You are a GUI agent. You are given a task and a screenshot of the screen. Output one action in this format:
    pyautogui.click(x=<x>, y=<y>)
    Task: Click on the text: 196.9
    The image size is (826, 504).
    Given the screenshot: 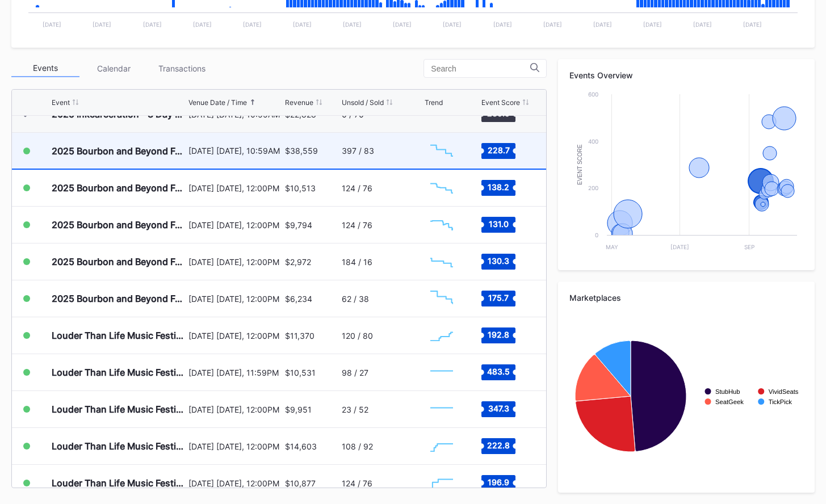 What is the action you would take?
    pyautogui.click(x=499, y=482)
    